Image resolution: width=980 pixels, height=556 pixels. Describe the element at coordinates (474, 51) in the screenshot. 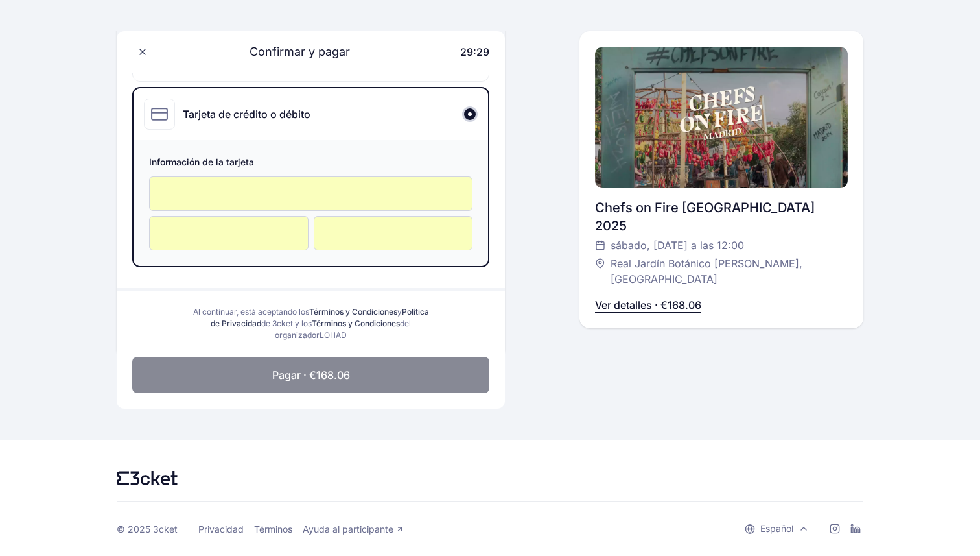

I see `span: 29:29` at that location.